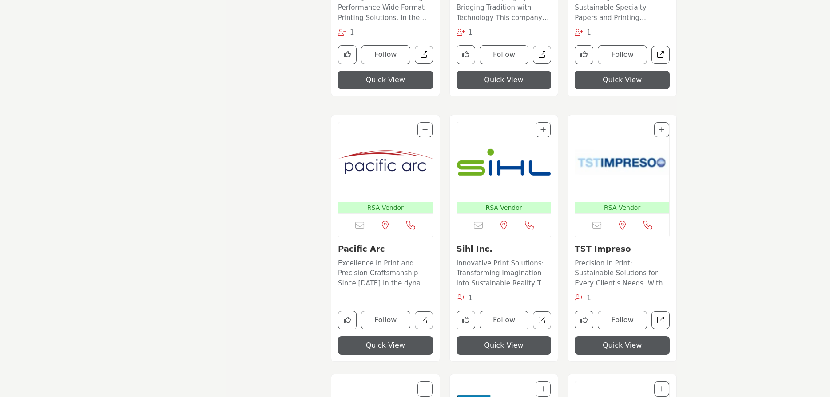 The image size is (830, 397). Describe the element at coordinates (542, 320) in the screenshot. I see `a: Open sihl-inc in new tab` at that location.